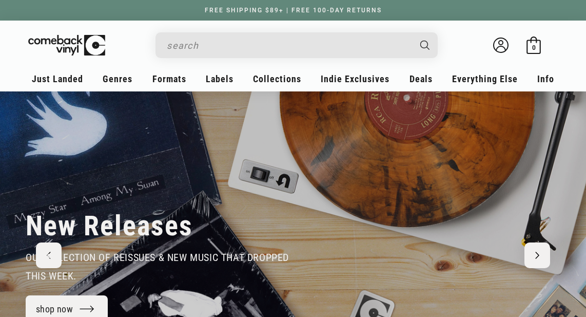 This screenshot has height=317, width=586. Describe the element at coordinates (545, 78) in the screenshot. I see `span: Info` at that location.